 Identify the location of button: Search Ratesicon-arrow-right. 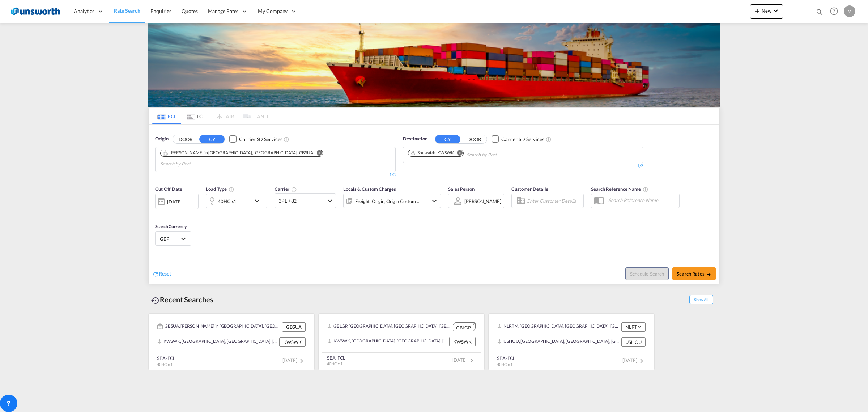
(695, 274).